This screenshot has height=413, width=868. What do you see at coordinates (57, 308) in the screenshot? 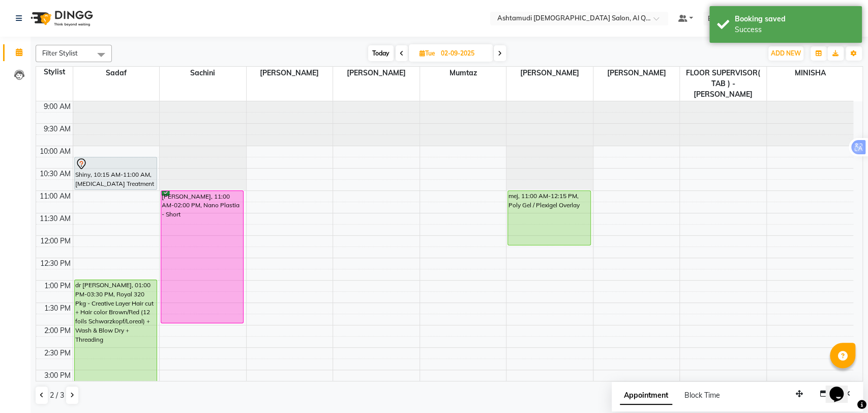
I see `div: 1:30 PM` at bounding box center [57, 308].